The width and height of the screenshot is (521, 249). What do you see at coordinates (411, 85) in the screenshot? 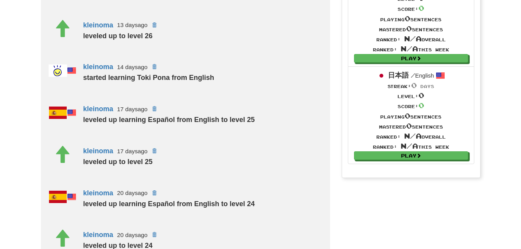
I see `div: Streak:` at bounding box center [411, 85].